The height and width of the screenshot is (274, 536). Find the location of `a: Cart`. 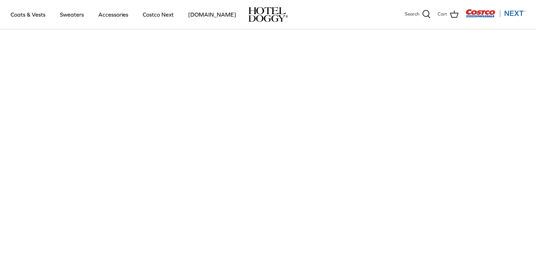

a: Cart is located at coordinates (448, 14).